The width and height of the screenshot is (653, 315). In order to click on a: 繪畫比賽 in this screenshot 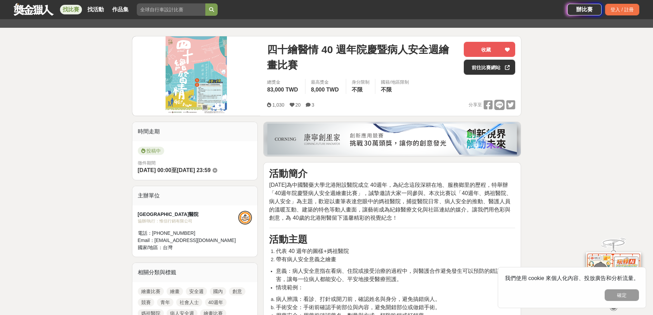, I will do `click(151, 291)`.